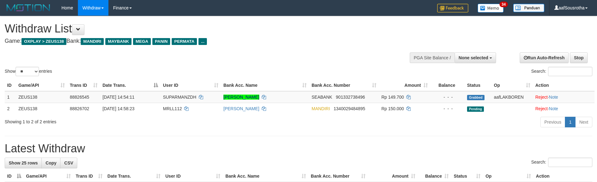 This screenshot has height=182, width=597. Describe the element at coordinates (490, 8) in the screenshot. I see `img: Button%20Memo.svg` at that location.